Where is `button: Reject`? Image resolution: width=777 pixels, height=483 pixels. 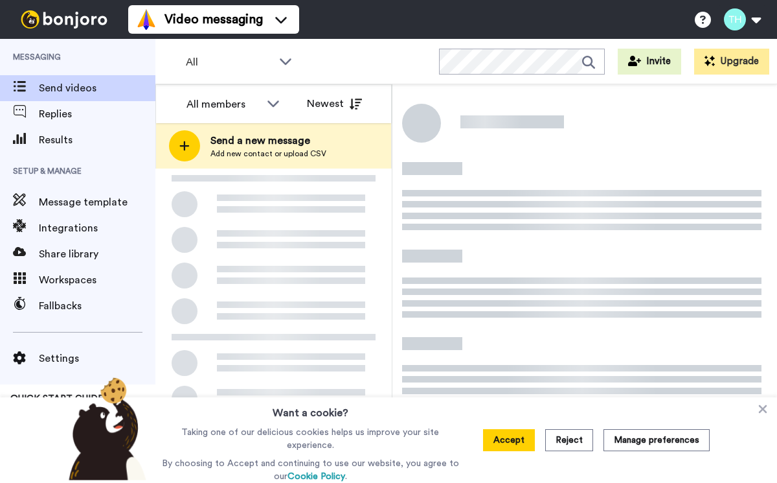 button: Reject is located at coordinates (569, 440).